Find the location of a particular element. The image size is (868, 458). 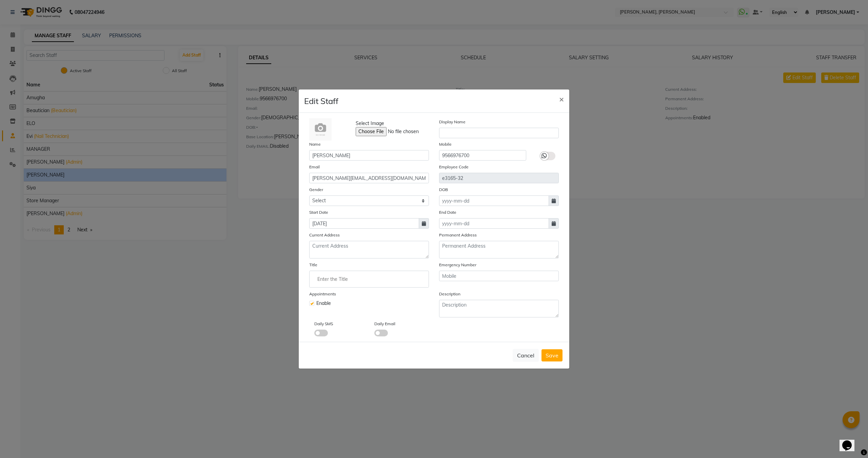

span: Save is located at coordinates (551, 356).